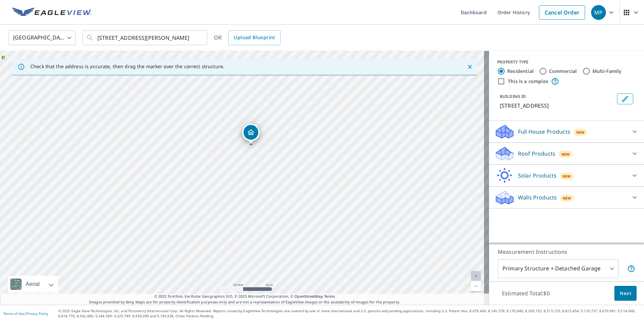 The image size is (644, 322). I want to click on p: Roof Products, so click(537, 153).